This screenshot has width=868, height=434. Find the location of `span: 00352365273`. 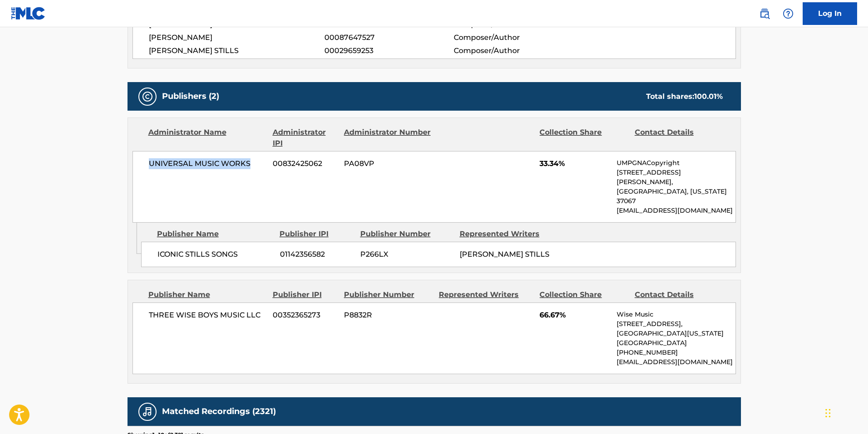

span: 00352365273 is located at coordinates (305, 315).